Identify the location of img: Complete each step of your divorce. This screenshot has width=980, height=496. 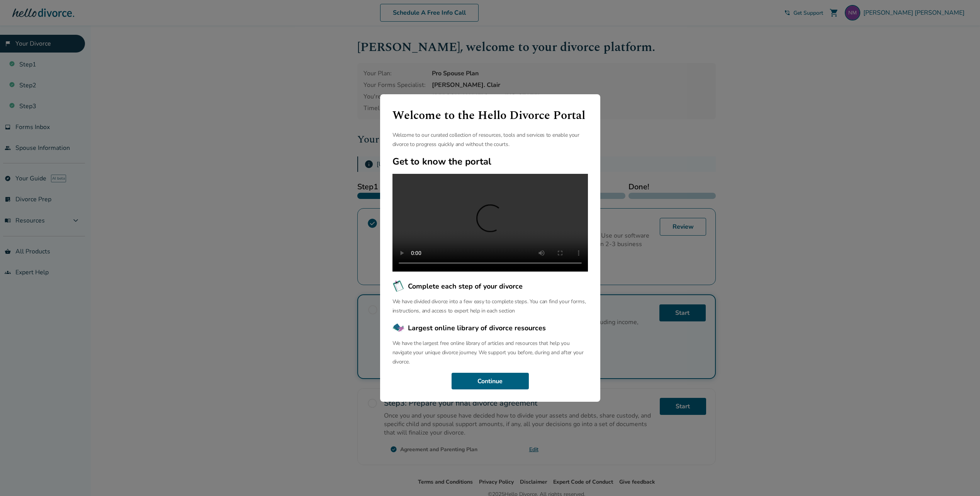
(399, 286).